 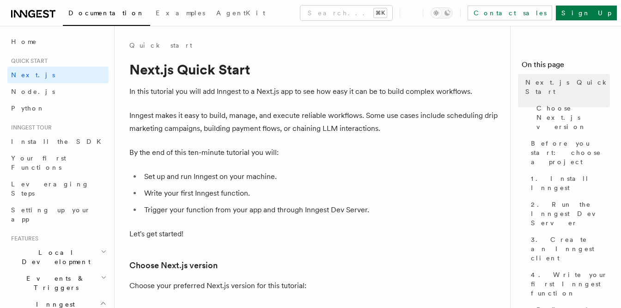 I want to click on a: 2. Run the Inngest Dev Server, so click(x=568, y=213).